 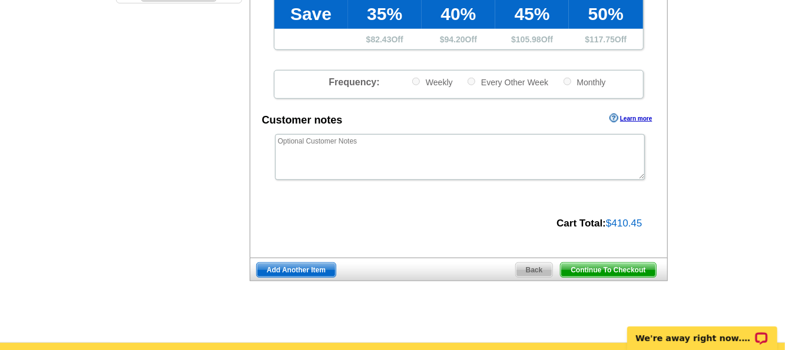 I want to click on span: Frequency:, so click(x=354, y=82).